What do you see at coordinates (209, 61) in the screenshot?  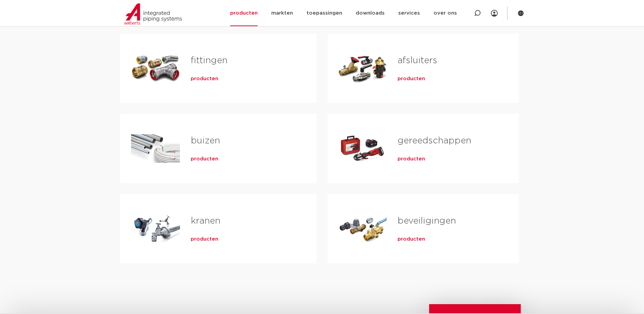 I see `a: fittingen` at bounding box center [209, 61].